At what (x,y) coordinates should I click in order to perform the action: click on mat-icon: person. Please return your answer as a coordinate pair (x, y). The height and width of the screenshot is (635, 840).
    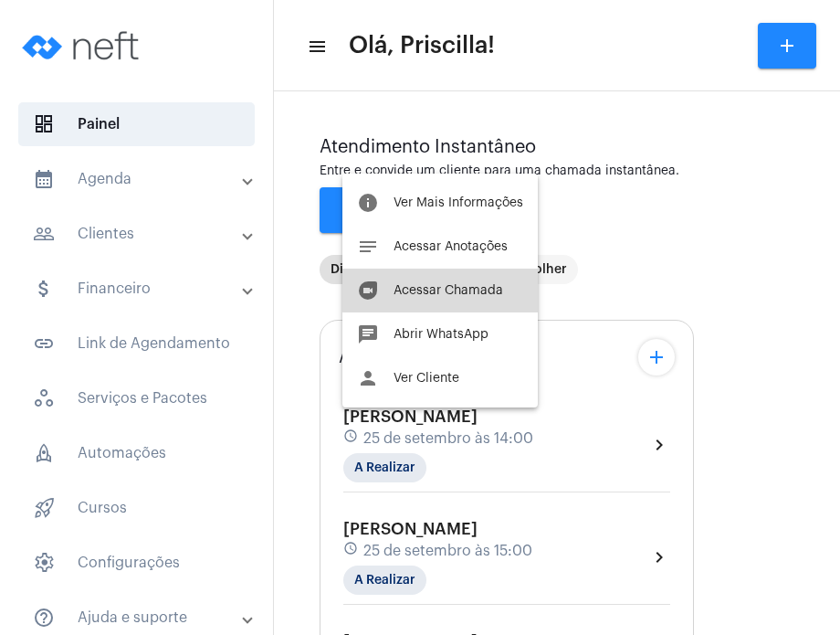
    Looking at the image, I should click on (368, 378).